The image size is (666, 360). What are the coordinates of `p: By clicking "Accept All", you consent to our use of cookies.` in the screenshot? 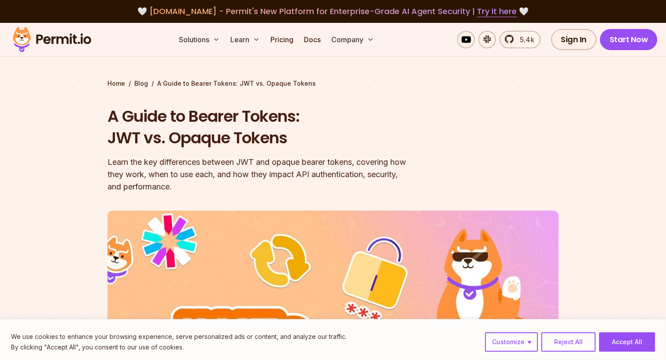 It's located at (179, 348).